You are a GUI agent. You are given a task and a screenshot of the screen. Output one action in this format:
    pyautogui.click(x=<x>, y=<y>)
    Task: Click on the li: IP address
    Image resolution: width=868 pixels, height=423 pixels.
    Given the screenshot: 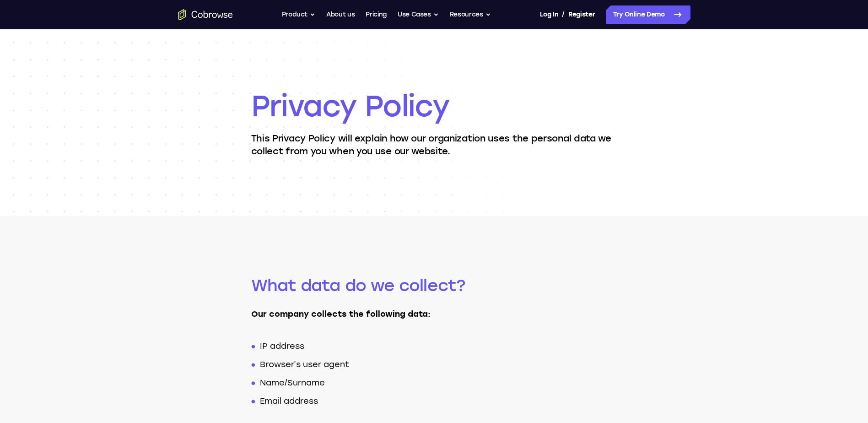 What is the action you would take?
    pyautogui.click(x=439, y=344)
    